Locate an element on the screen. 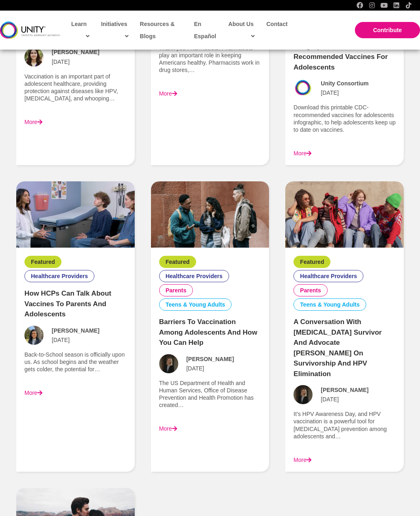 The width and height of the screenshot is (420, 516). a: Facebook is located at coordinates (360, 5).